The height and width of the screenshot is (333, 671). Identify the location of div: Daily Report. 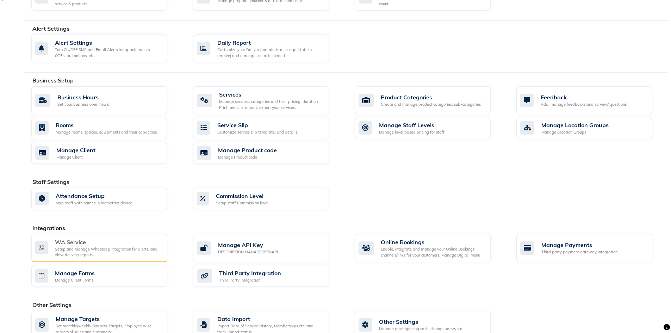
(270, 43).